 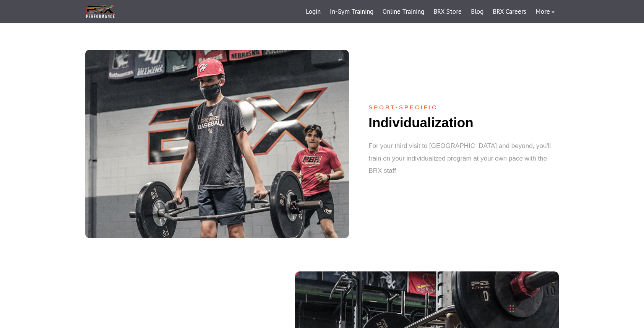 What do you see at coordinates (448, 12) in the screenshot?
I see `a: BRX Store` at bounding box center [448, 12].